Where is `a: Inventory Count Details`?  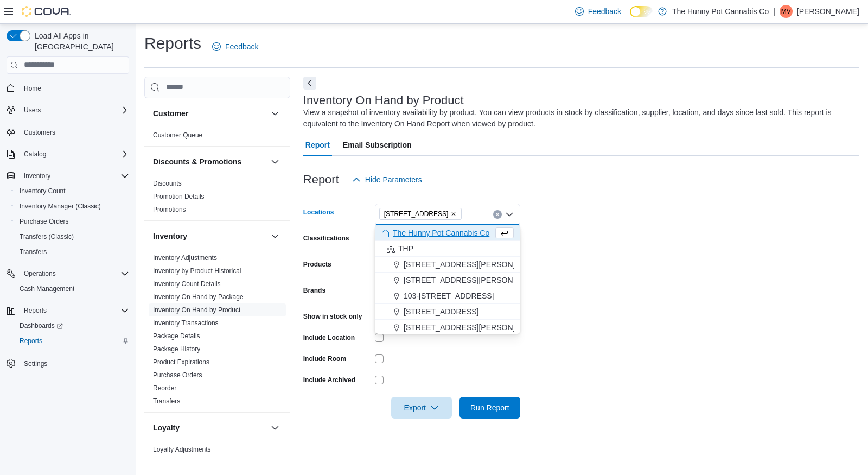 a: Inventory Count Details is located at coordinates (186, 284).